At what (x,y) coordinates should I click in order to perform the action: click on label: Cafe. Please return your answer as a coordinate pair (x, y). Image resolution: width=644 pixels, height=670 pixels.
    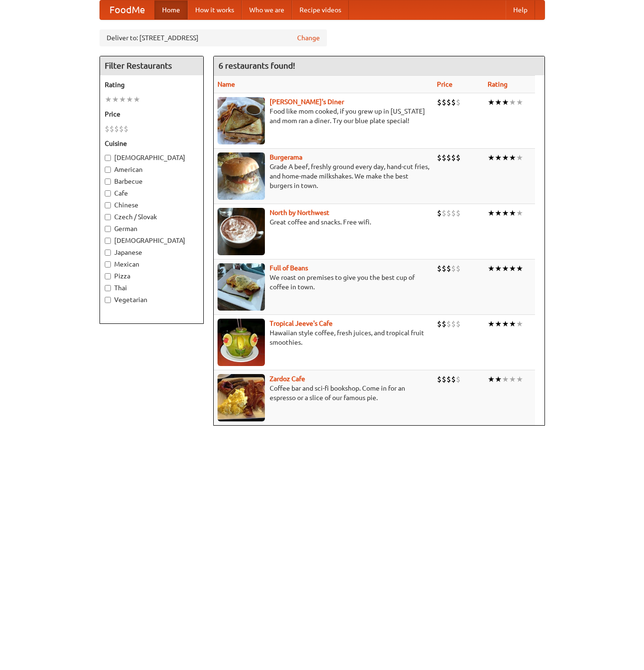
    Looking at the image, I should click on (151, 193).